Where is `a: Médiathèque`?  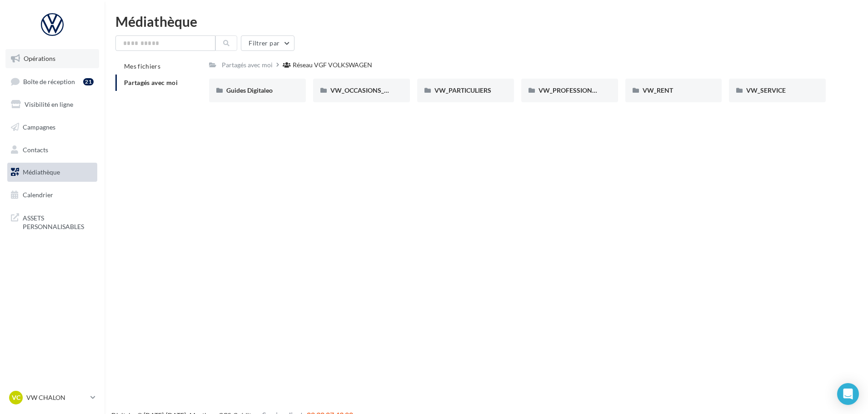 a: Médiathèque is located at coordinates (53, 172).